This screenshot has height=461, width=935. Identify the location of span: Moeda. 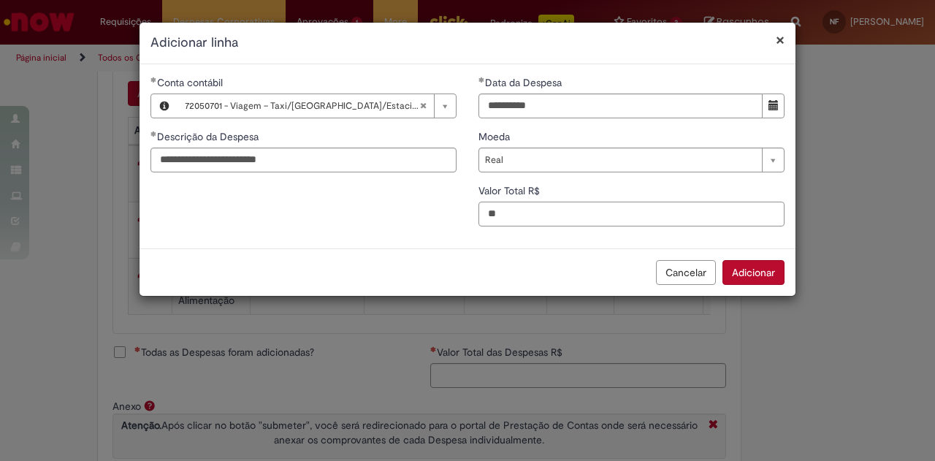
(495, 137).